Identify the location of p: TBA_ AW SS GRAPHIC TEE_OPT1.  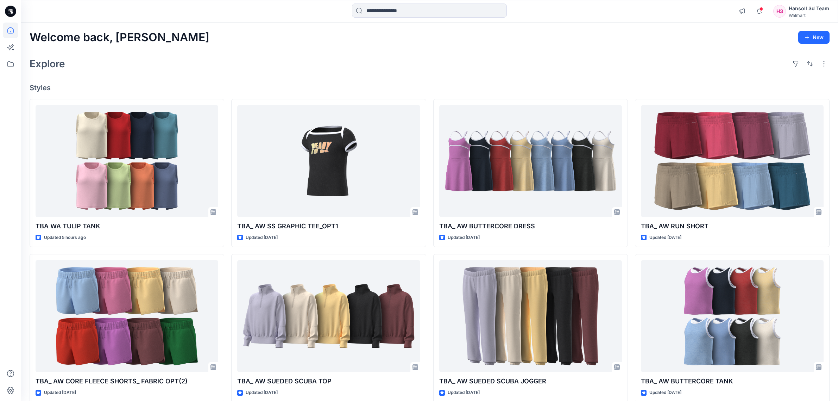
(329, 226).